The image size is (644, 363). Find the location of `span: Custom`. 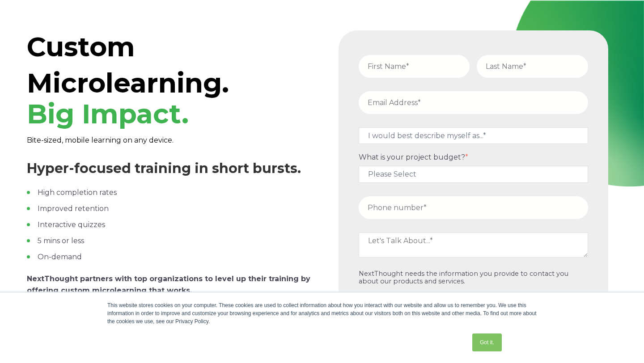

span: Custom is located at coordinates (81, 46).